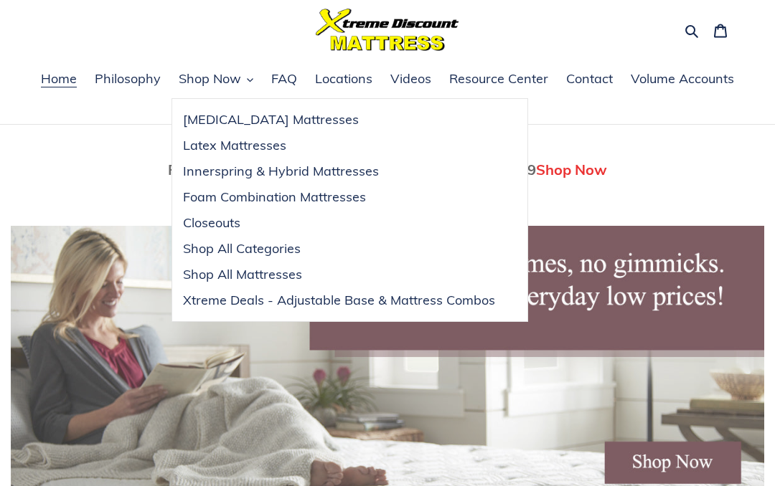  What do you see at coordinates (410, 79) in the screenshot?
I see `span: Videos` at bounding box center [410, 79].